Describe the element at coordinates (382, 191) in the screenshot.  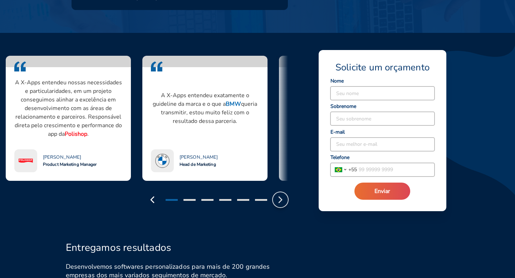
I see `button: Enviar` at that location.